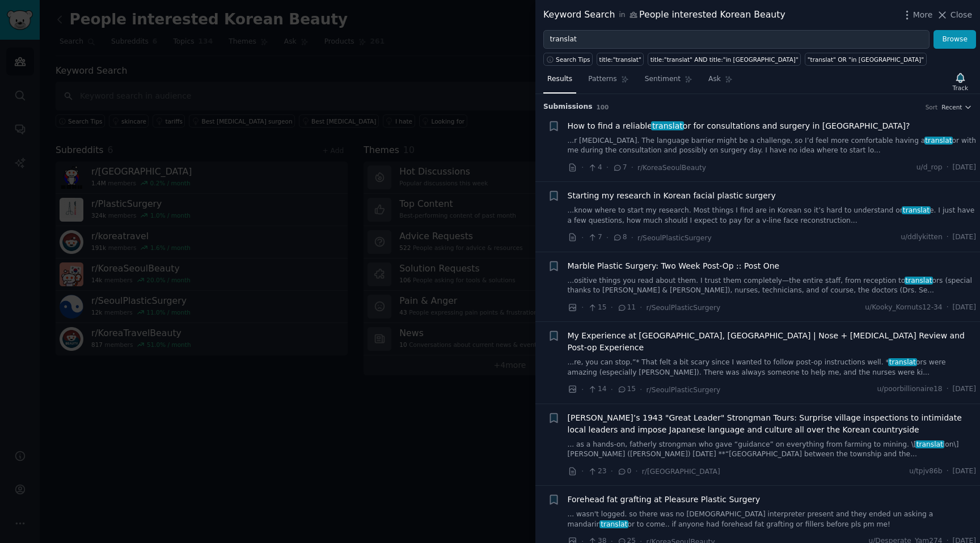 This screenshot has width=980, height=543. Describe the element at coordinates (669, 81) in the screenshot. I see `a: Sentiment` at that location.